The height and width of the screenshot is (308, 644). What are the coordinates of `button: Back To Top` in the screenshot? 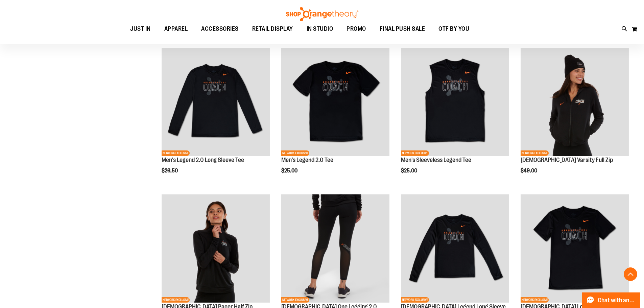 It's located at (631, 275).